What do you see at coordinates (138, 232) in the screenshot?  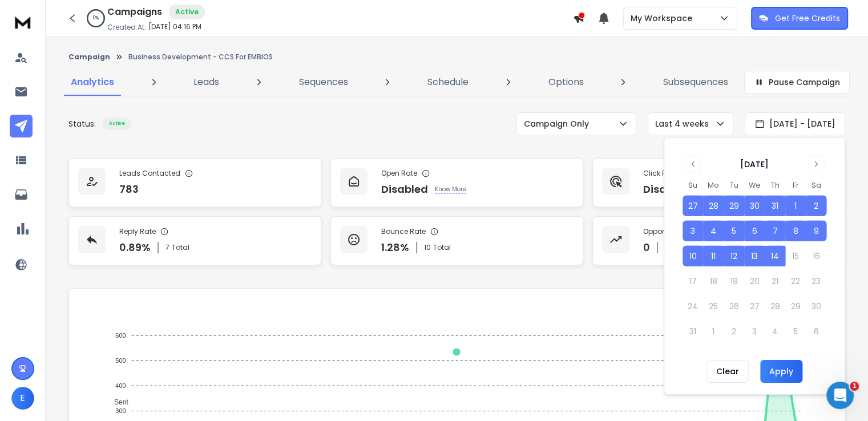 I see `p: Reply Rate` at bounding box center [138, 232].